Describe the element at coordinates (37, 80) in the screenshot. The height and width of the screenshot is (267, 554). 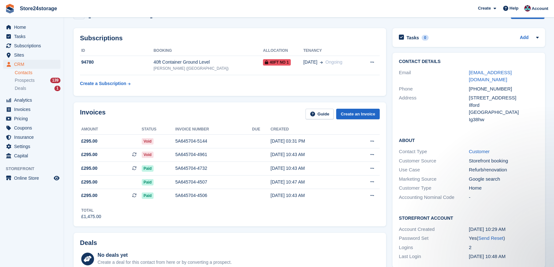
I see `a: Prospects 139` at that location.